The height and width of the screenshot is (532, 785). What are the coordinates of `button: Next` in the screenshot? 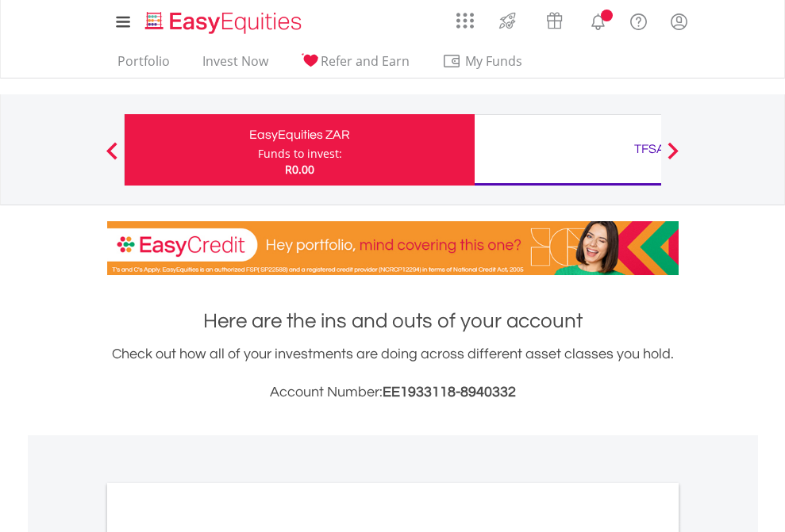 It's located at (672, 157).